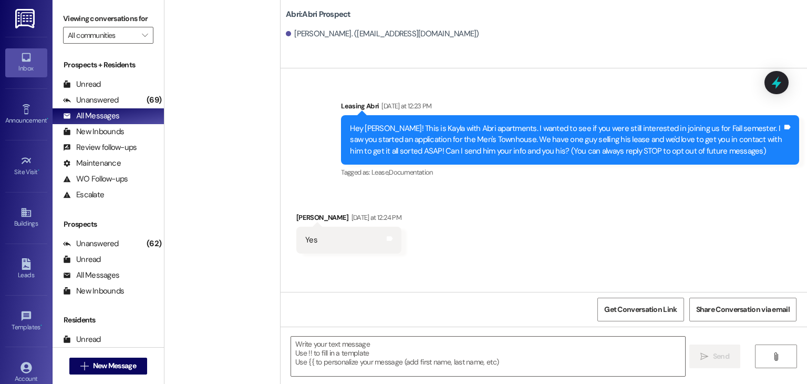 The height and width of the screenshot is (384, 807). Describe the element at coordinates (108, 18) in the screenshot. I see `label: Viewing conversations for` at that location.